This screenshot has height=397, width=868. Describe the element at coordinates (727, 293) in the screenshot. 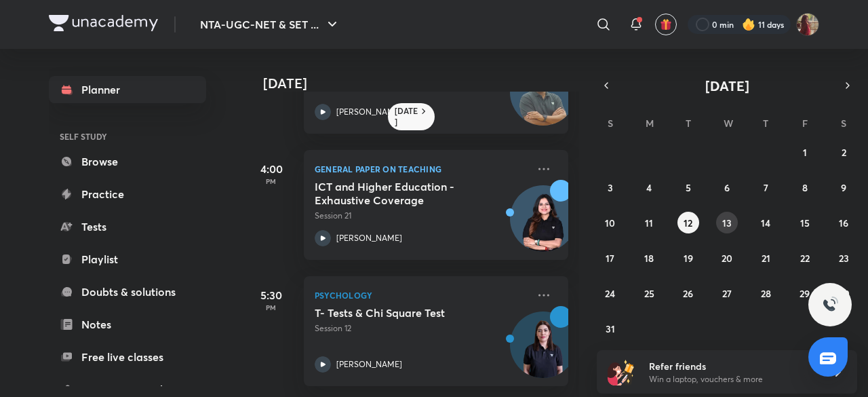

I see `button: August 27, 2025` at that location.